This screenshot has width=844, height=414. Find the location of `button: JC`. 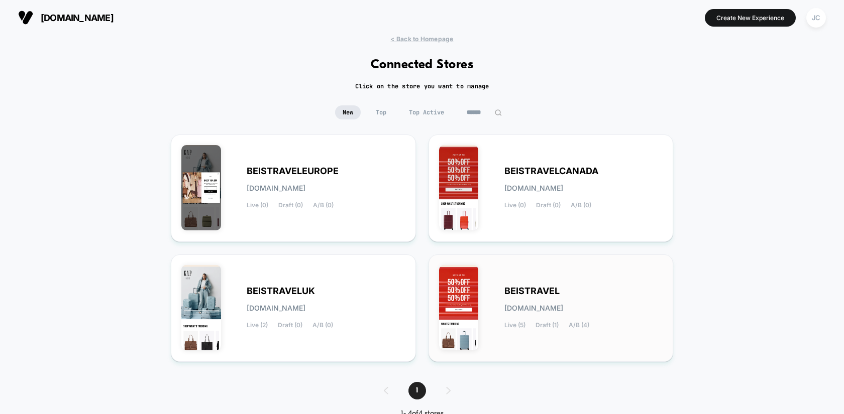

button: JC is located at coordinates (816, 18).